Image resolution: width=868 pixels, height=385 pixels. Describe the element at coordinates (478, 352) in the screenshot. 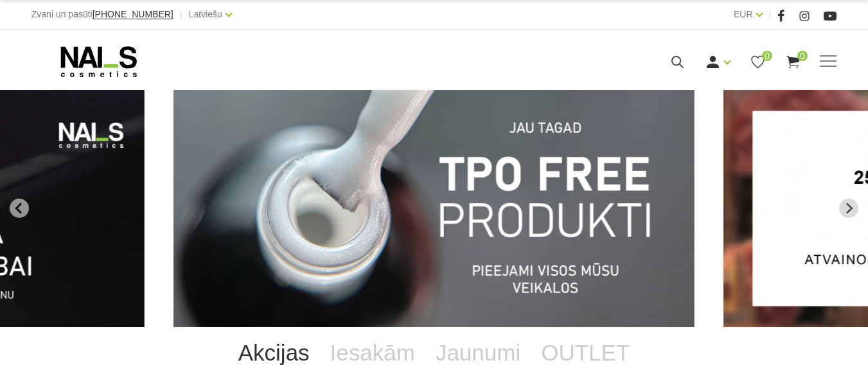

I see `a: Jaunumi` at that location.